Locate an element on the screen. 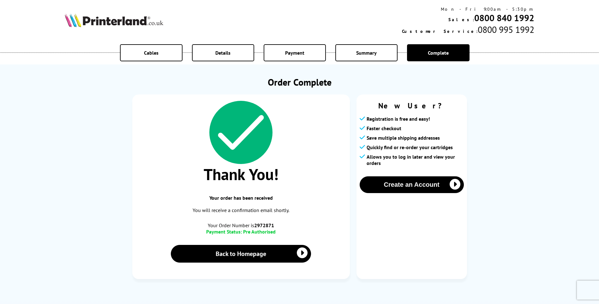 This screenshot has width=599, height=304. b: 2972871 is located at coordinates (264, 225).